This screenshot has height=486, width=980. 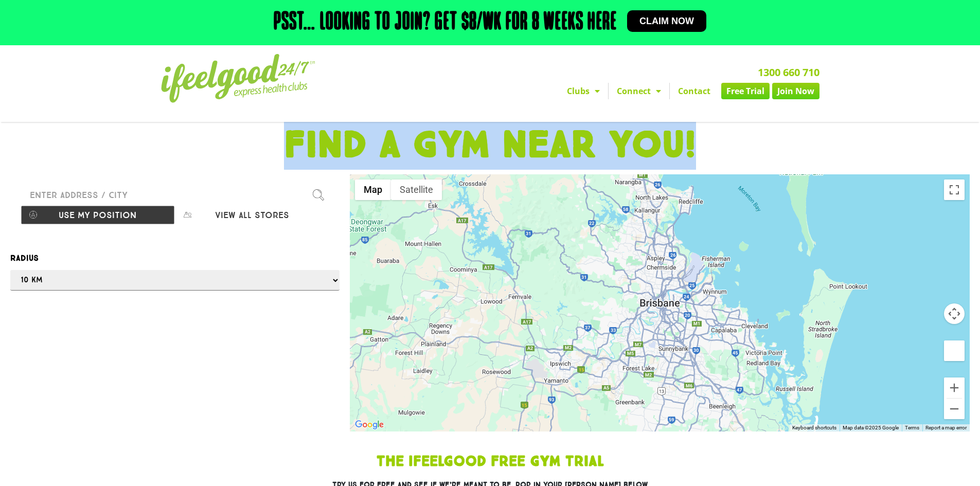 I want to click on a: Terms (opens in new tab), so click(x=912, y=427).